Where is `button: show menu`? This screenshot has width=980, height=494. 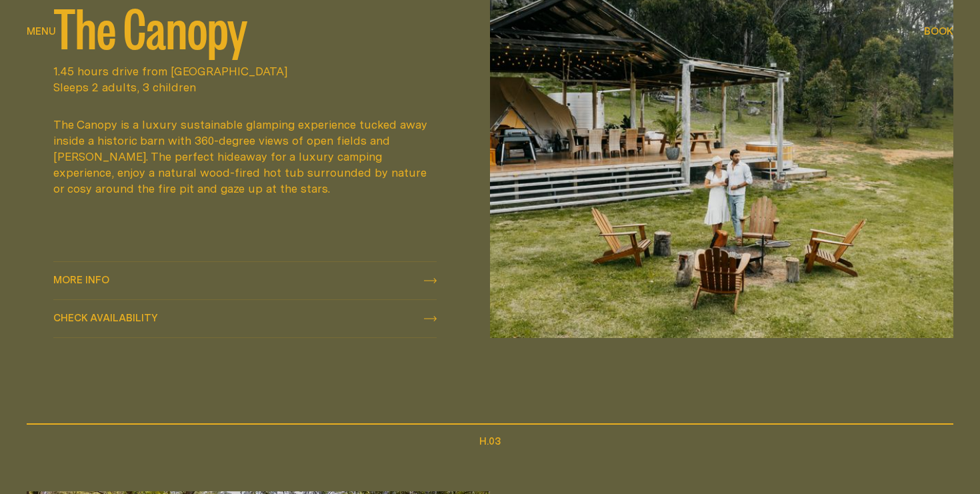 button: show menu is located at coordinates (41, 32).